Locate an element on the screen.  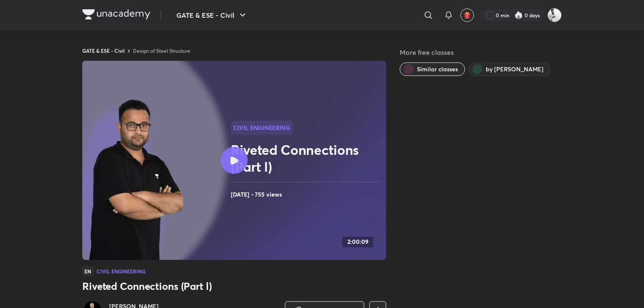
button: avatar is located at coordinates (467, 15).